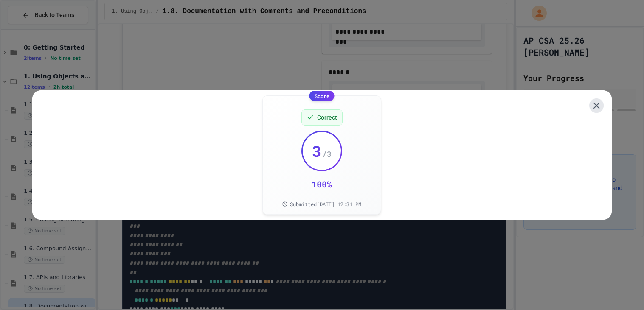  I want to click on div: 100 %, so click(322, 184).